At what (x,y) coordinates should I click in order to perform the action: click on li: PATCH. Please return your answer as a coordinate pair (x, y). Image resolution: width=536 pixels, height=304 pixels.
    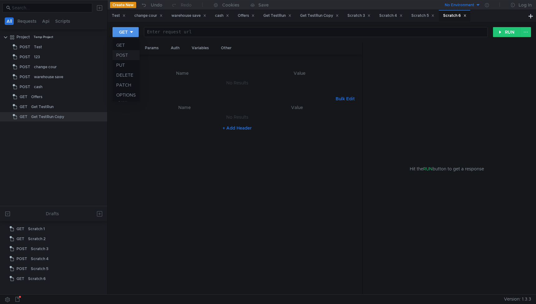
    Looking at the image, I should click on (126, 85).